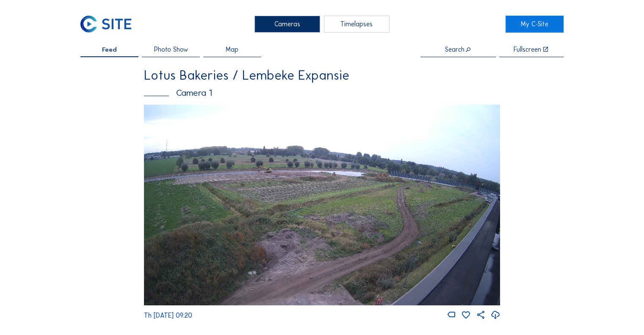  What do you see at coordinates (105, 24) in the screenshot?
I see `img: C-SITE Logo` at bounding box center [105, 24].